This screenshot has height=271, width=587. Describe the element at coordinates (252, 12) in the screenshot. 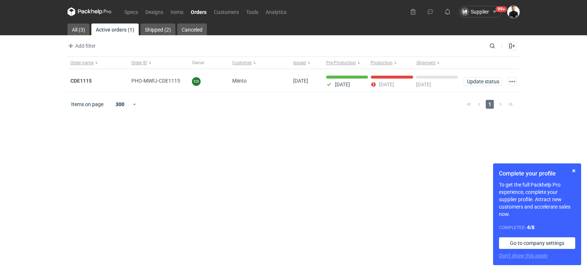

I see `a: Tools` at that location.